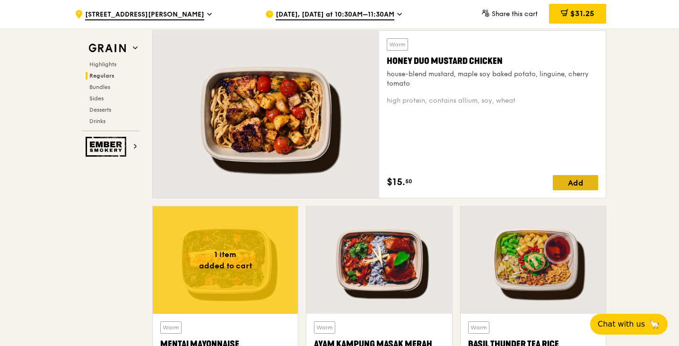 This screenshot has height=346, width=679. I want to click on button: Chat with us🦙, so click(629, 324).